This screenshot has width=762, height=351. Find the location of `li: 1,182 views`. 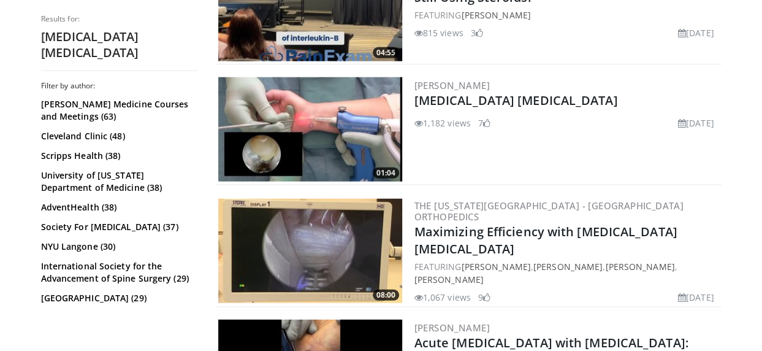

li: 1,182 views is located at coordinates (442, 123).